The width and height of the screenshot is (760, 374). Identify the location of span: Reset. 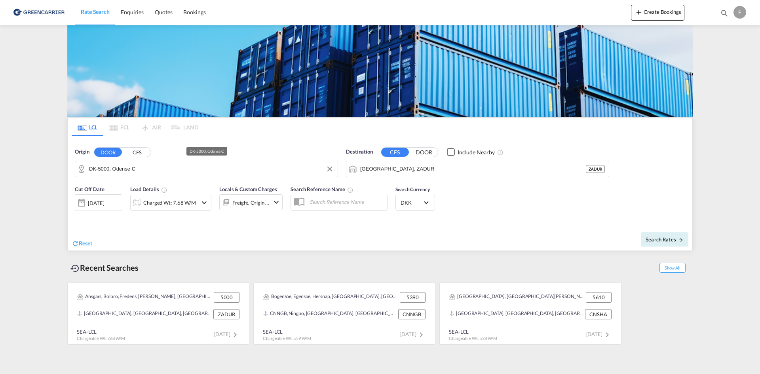
(86, 243).